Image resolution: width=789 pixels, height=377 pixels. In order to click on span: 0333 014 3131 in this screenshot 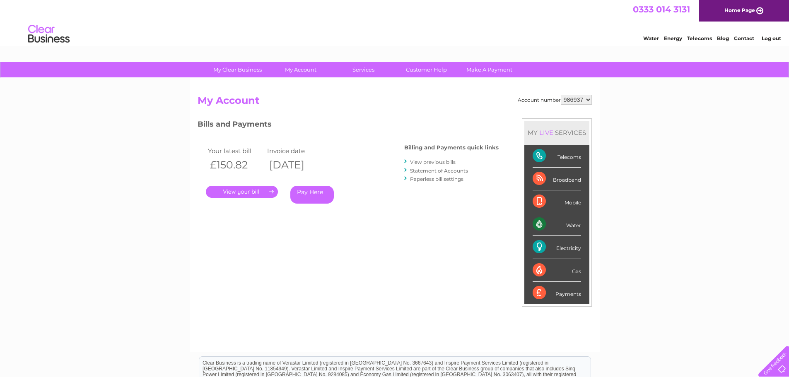, I will do `click(661, 9)`.